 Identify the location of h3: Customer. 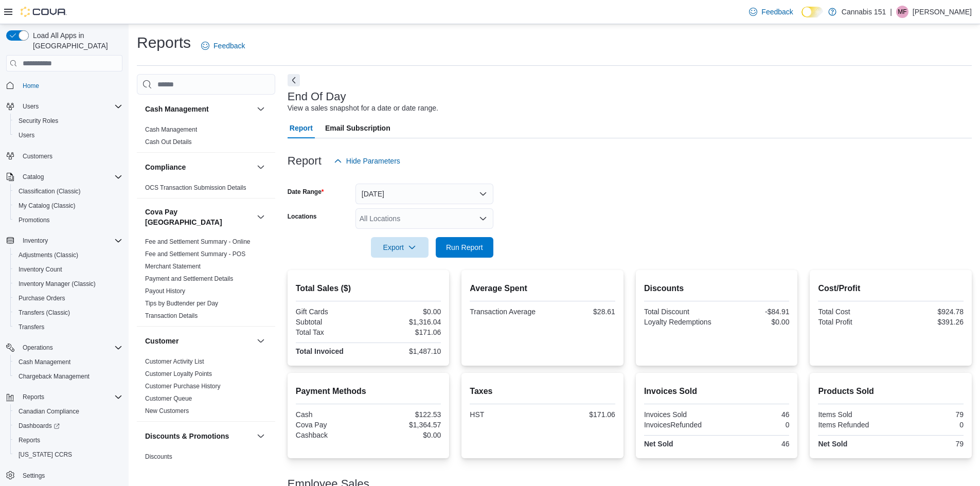
(162, 341).